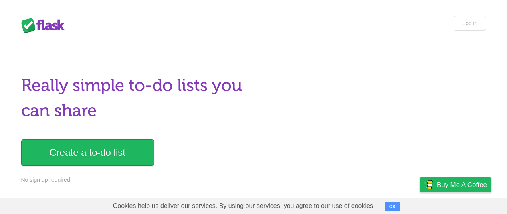  I want to click on a: Buy me a coffee, so click(455, 184).